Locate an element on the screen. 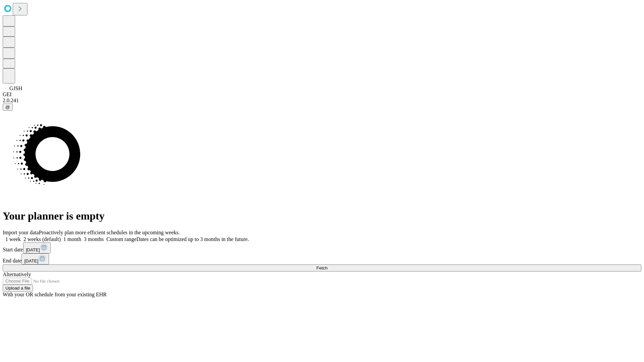  h1: Your planner is empty is located at coordinates (322, 216).